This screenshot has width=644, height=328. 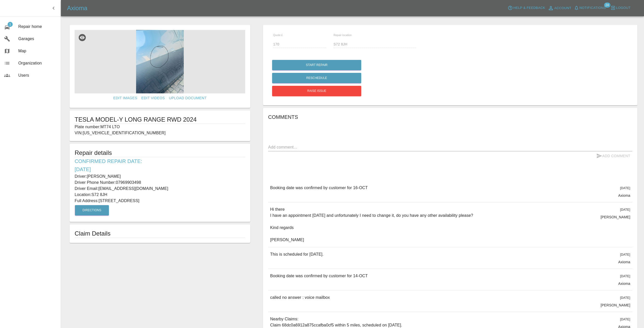 What do you see at coordinates (160, 233) in the screenshot?
I see `h1: Claim Details` at bounding box center [160, 233].